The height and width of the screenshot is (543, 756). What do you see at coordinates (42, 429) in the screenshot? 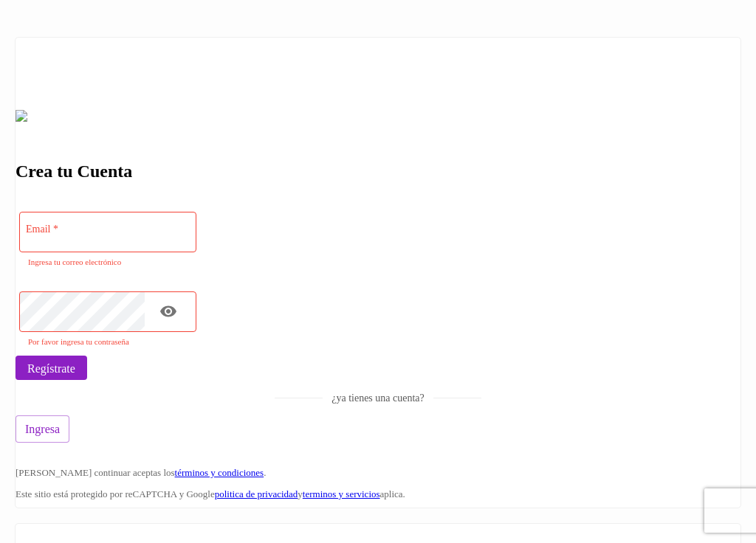
I see `button: Ingresa` at bounding box center [42, 429].